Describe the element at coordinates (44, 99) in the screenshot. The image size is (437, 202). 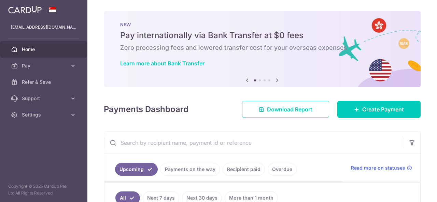
I see `span: Support` at that location.